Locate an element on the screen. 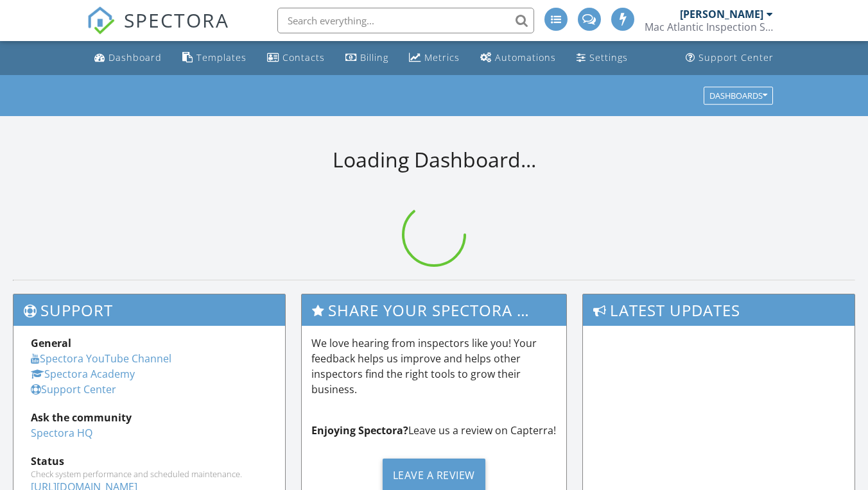  div: Settings is located at coordinates (608, 57).